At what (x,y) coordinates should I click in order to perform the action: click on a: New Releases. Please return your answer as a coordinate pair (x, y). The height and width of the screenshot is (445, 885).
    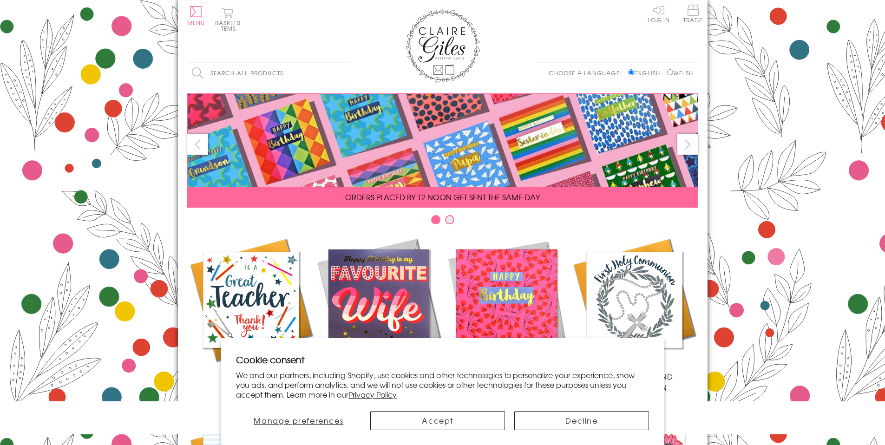
    Looking at the image, I should click on (379, 309).